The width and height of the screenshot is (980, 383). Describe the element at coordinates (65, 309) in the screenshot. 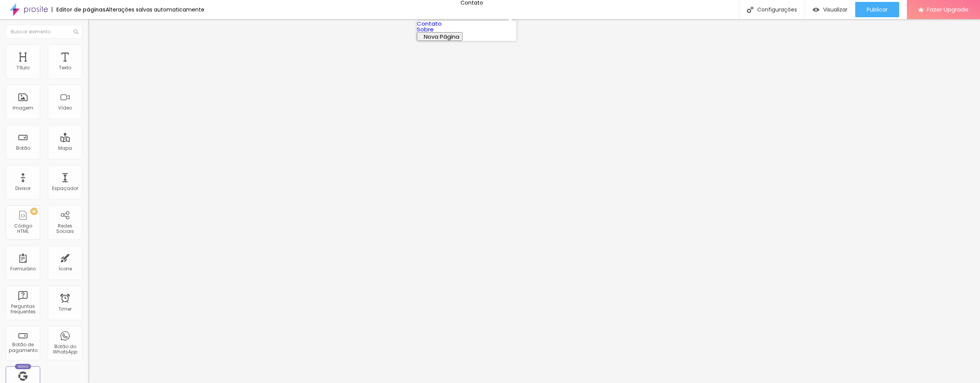

I see `div: Timer` at that location.